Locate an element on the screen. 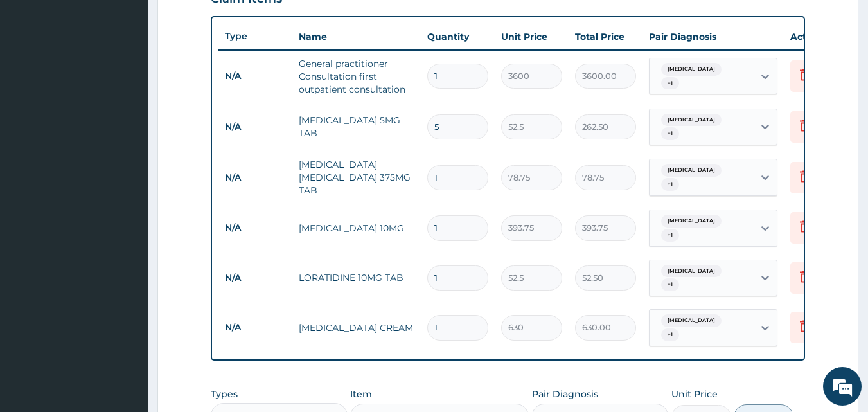  textarea: Type your message and hit 'Enter' is located at coordinates (126, 297).